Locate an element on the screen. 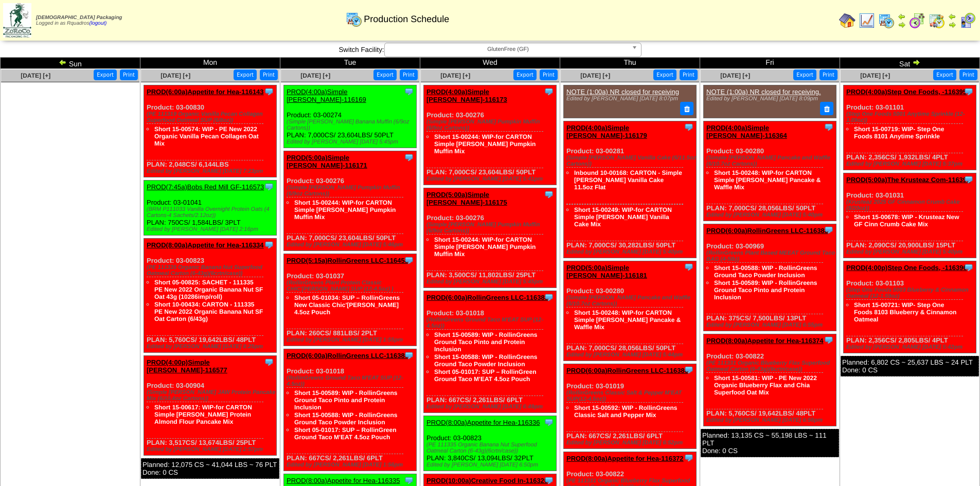  a: PROD(6:00a)RollinGreens LLC-116386 is located at coordinates (627, 370).